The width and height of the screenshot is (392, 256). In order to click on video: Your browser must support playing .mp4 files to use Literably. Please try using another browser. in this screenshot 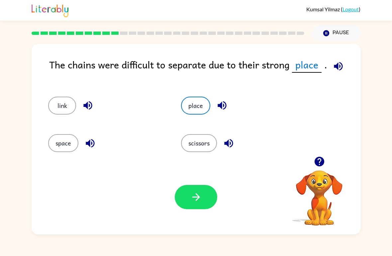, I will do `click(319, 193)`.